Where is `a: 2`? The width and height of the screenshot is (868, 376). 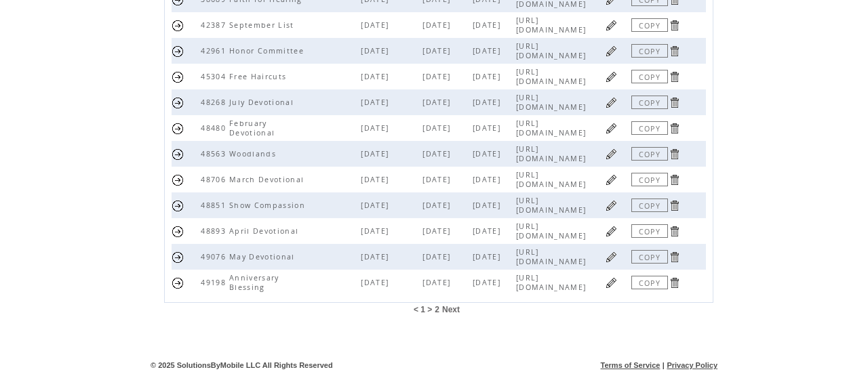
a: 2 is located at coordinates (437, 310).